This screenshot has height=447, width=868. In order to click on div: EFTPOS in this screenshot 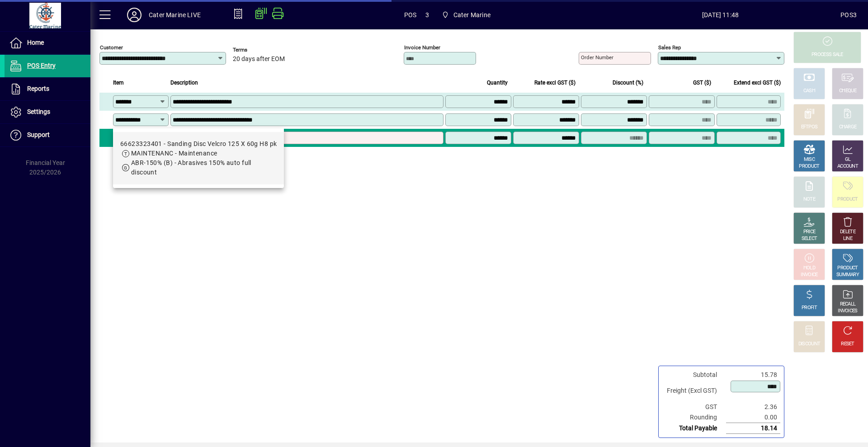, I will do `click(810, 127)`.